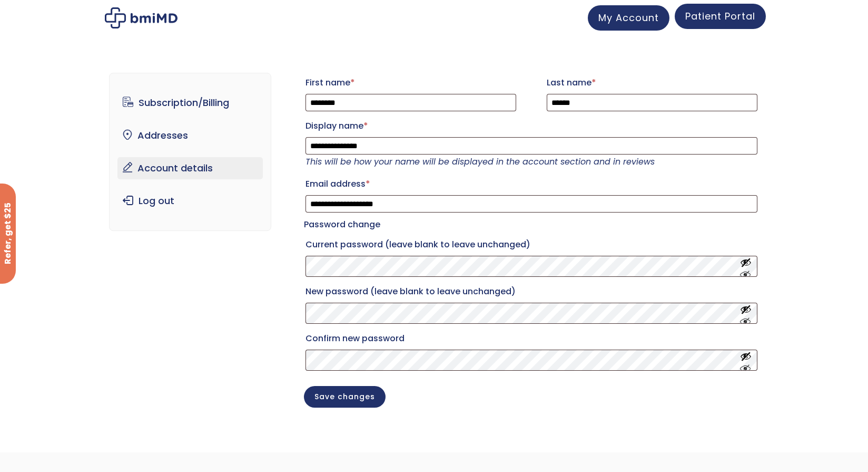 Image resolution: width=868 pixels, height=472 pixels. Describe the element at coordinates (531, 245) in the screenshot. I see `label: Current password (leave blank to leave unchanged)` at that location.